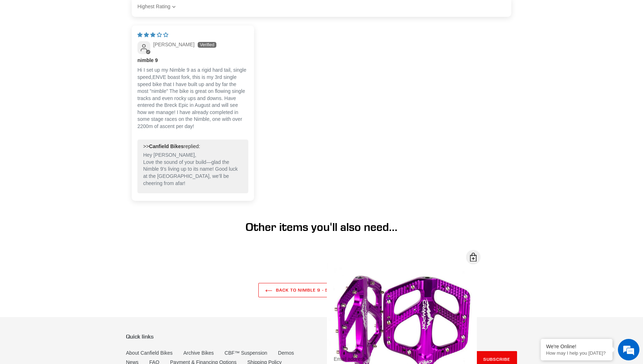 The height and width of the screenshot is (364, 643). What do you see at coordinates (90, 45) in the screenshot?
I see `div: Chat with us now` at bounding box center [90, 45].